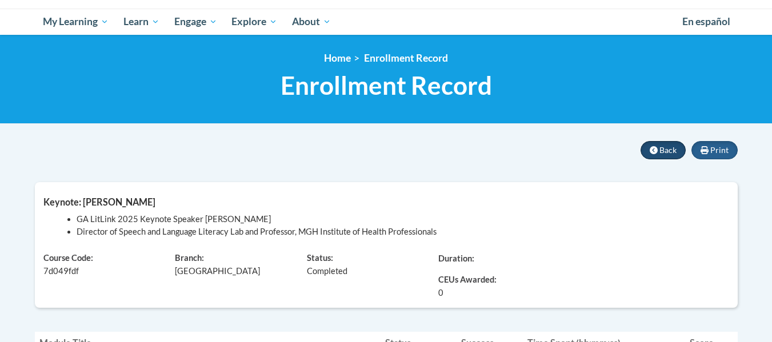 Image resolution: width=772 pixels, height=342 pixels. Describe the element at coordinates (76, 22) in the screenshot. I see `a: My Learning` at that location.